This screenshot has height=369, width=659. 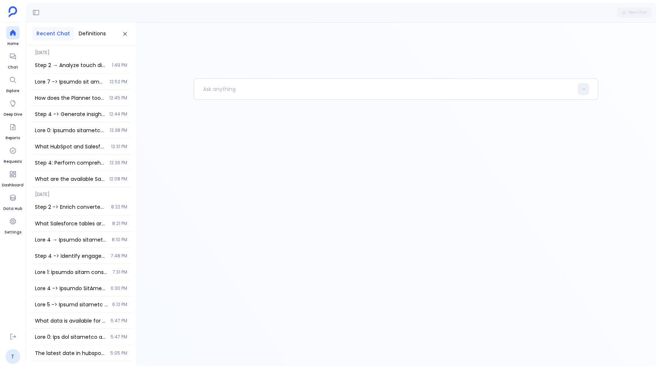 I want to click on a: Home, so click(x=13, y=36).